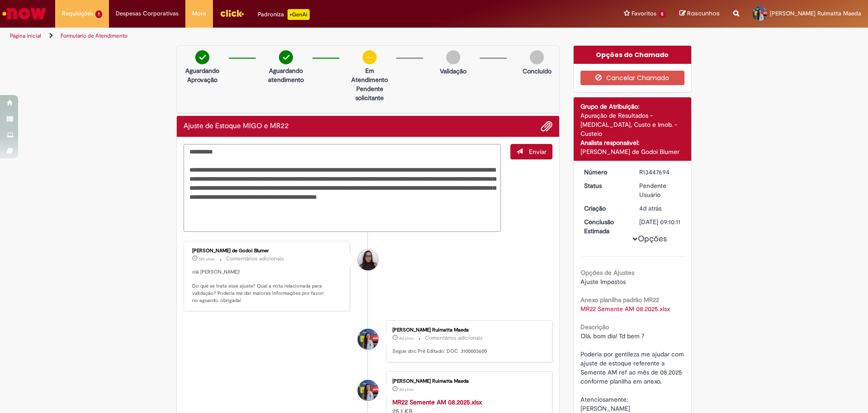 The height and width of the screenshot is (413, 868). I want to click on div: Opções do Chamado, so click(633, 55).